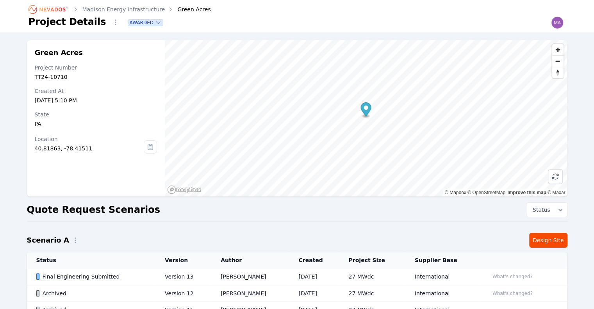 The height and width of the screenshot is (309, 594). I want to click on div: Final Engineering Submitted, so click(94, 276).